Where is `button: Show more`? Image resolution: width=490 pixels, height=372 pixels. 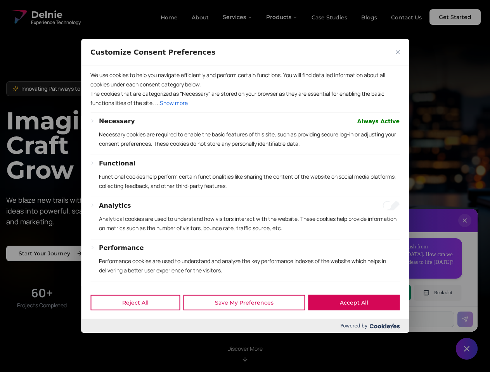 button: Show more is located at coordinates (174, 103).